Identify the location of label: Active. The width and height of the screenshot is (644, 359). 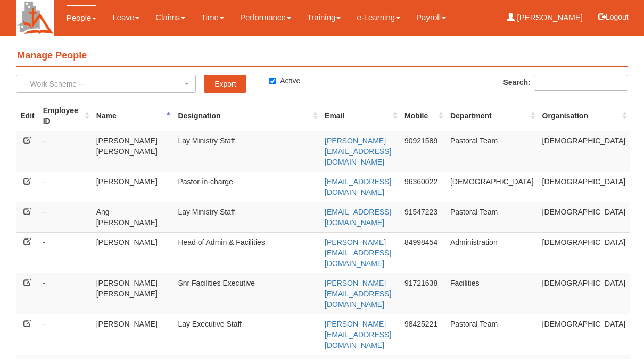
(285, 81).